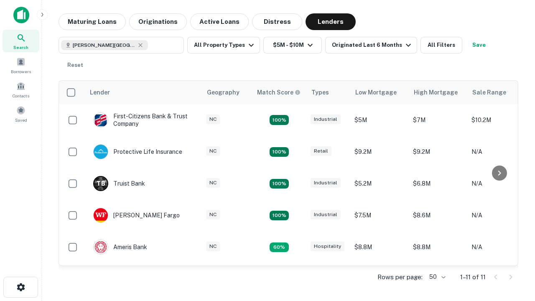  Describe the element at coordinates (376, 92) in the screenshot. I see `div: Low Mortgage` at that location.